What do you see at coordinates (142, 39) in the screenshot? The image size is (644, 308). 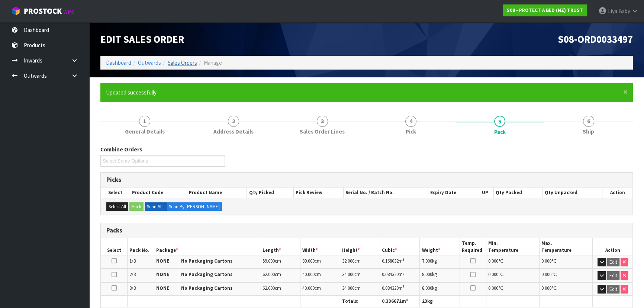 I see `span: Edit Sales Order` at bounding box center [142, 39].